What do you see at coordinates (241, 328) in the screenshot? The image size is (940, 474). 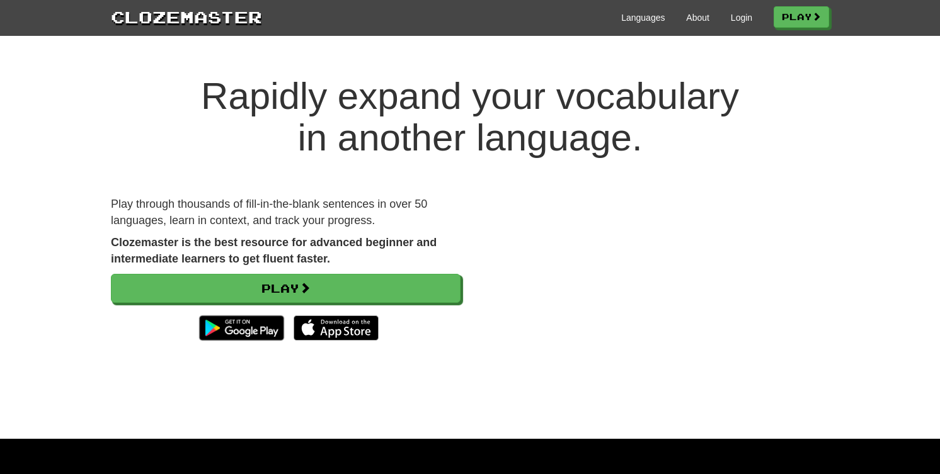 I see `img: Get it on Google Play` at bounding box center [241, 328].